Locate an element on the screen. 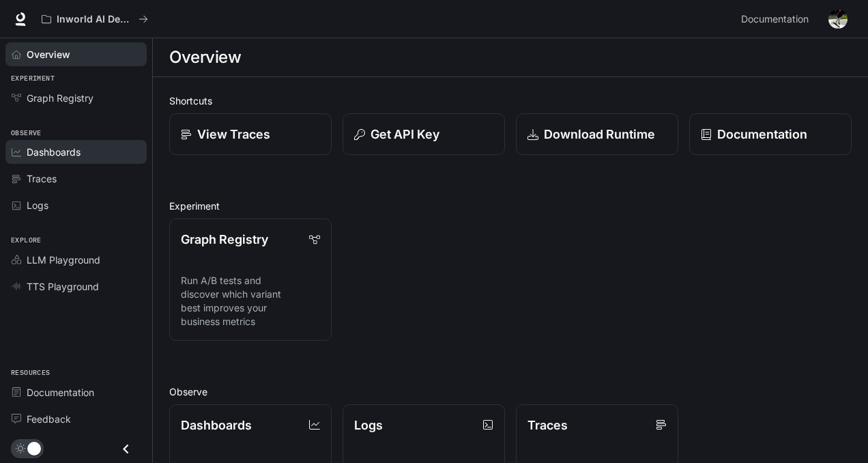 The width and height of the screenshot is (868, 463). span: Logs is located at coordinates (37, 205).